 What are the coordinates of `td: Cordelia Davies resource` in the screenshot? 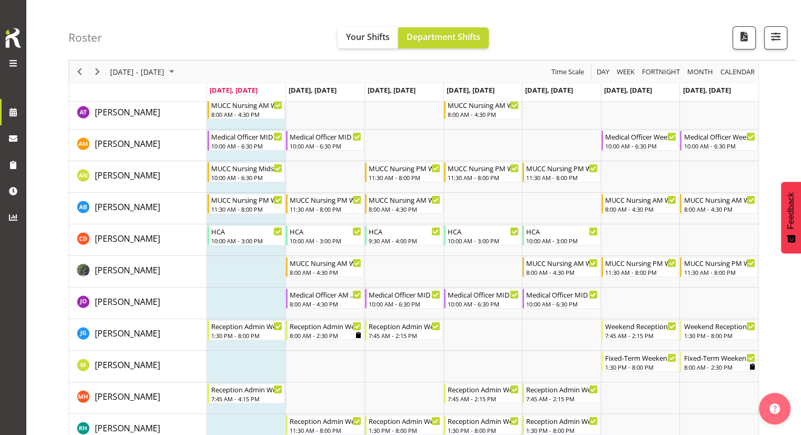 It's located at (138, 240).